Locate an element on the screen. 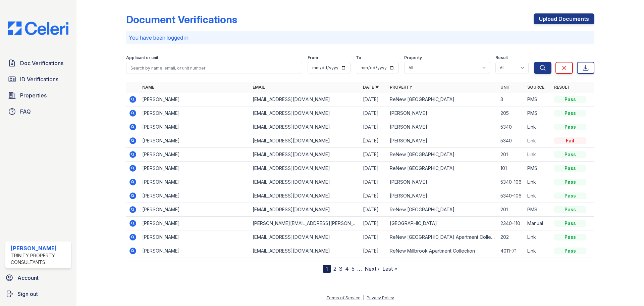 Image resolution: width=644 pixels, height=306 pixels. a: Sign out is located at coordinates (38, 294).